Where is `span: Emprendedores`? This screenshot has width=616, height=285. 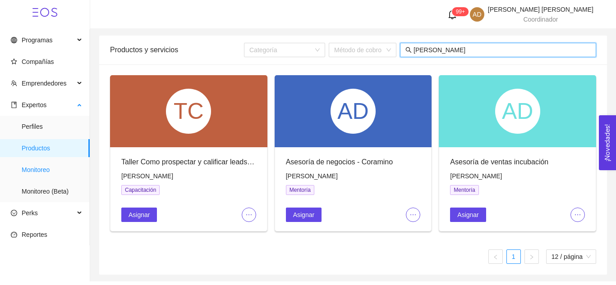
span: Emprendedores is located at coordinates (44, 83).